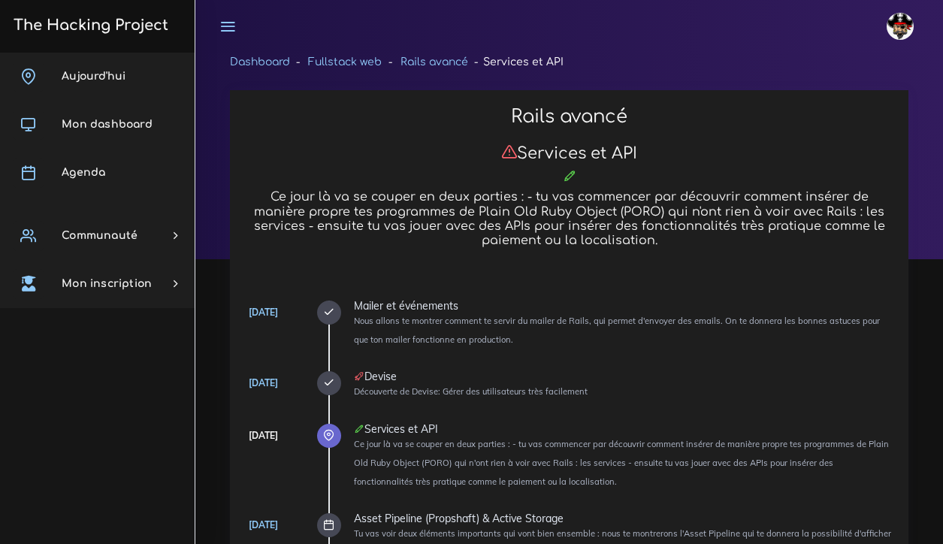 The image size is (943, 544). I want to click on span: Mon inscription, so click(107, 283).